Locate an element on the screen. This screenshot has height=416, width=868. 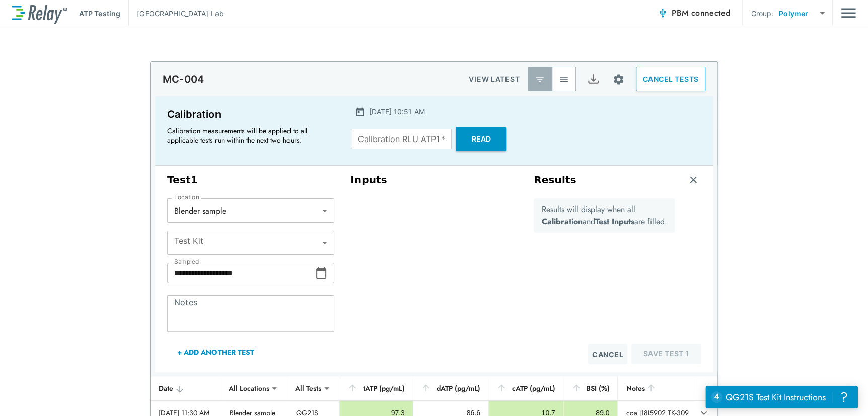
label: Sampled is located at coordinates (187, 262).